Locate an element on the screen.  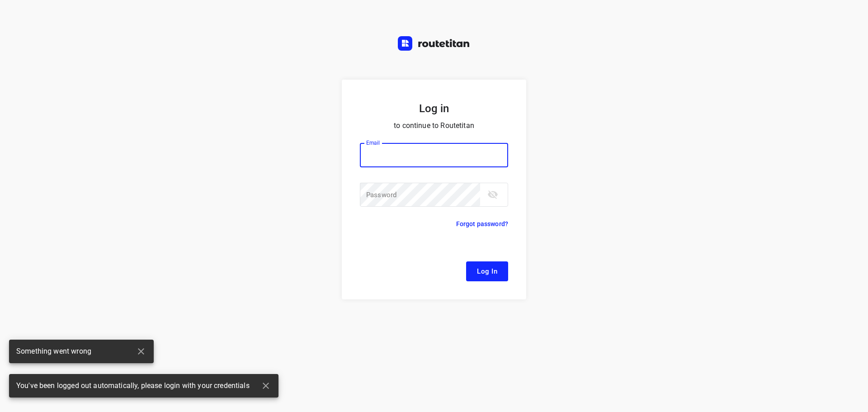
button: toggle password visibility is located at coordinates (493, 194).